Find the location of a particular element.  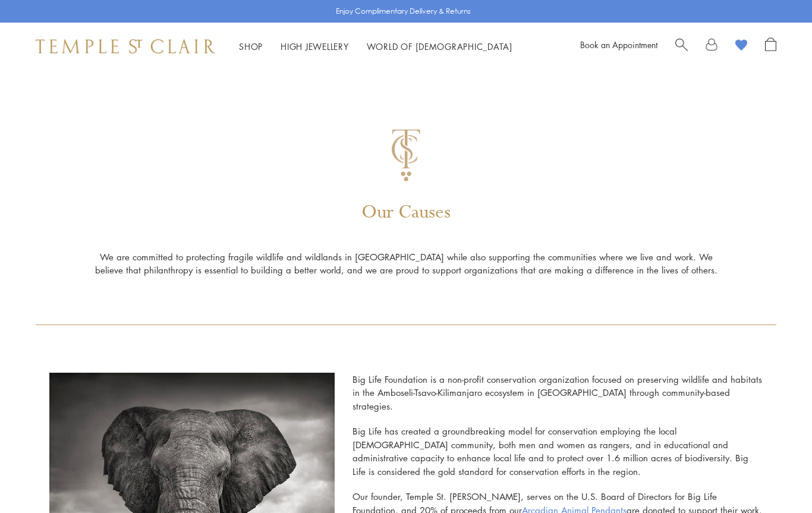

a: Search is located at coordinates (682, 46).